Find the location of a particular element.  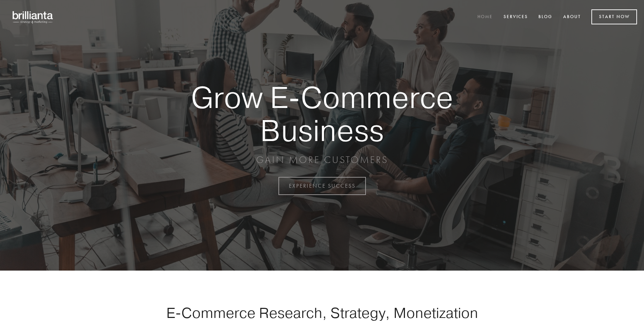

a: Home is located at coordinates (485, 17).